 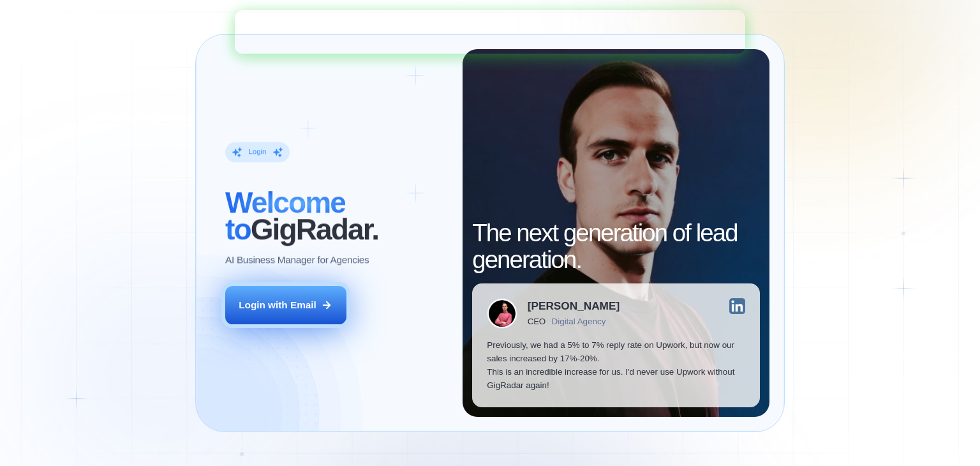 I want to click on button: Login with Email, so click(x=286, y=305).